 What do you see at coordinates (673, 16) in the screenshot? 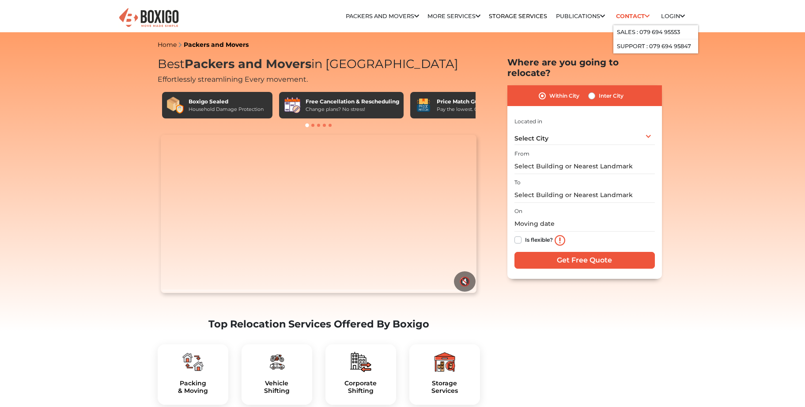
I see `a: Login` at bounding box center [673, 16].